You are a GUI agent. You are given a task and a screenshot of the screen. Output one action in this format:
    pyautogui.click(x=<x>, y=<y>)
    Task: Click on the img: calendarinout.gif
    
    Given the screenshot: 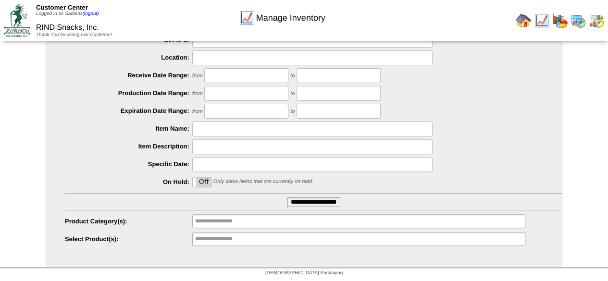 What is the action you would take?
    pyautogui.click(x=597, y=21)
    